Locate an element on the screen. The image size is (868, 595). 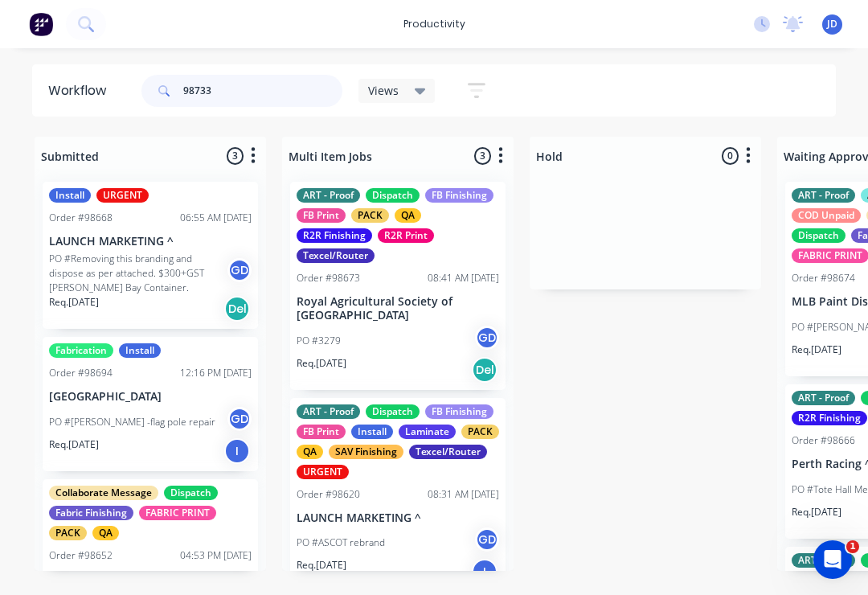
div: Laminate is located at coordinates (427, 432).